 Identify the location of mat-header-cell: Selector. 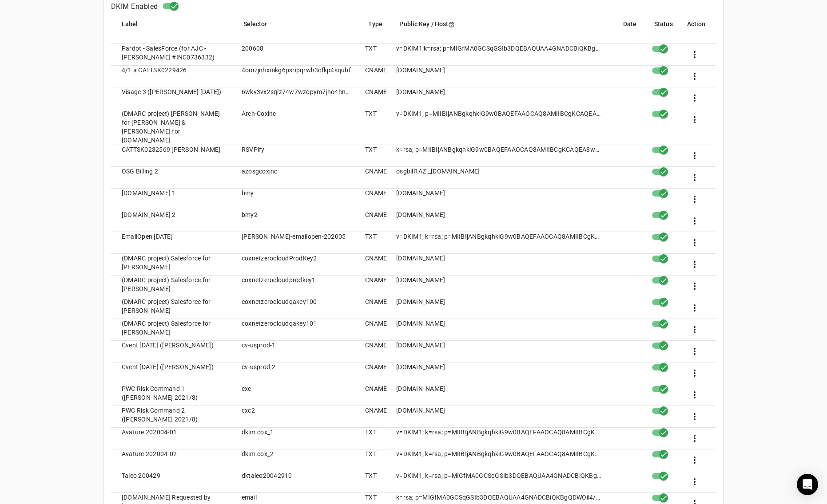
(299, 31).